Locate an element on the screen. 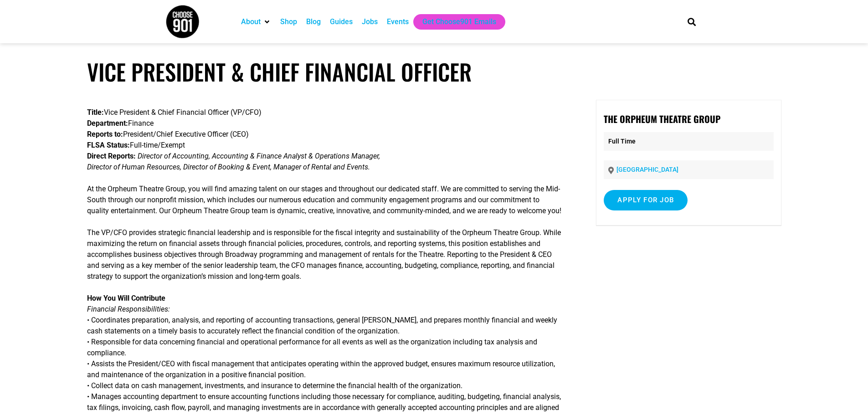  strong: Title: is located at coordinates (95, 112).